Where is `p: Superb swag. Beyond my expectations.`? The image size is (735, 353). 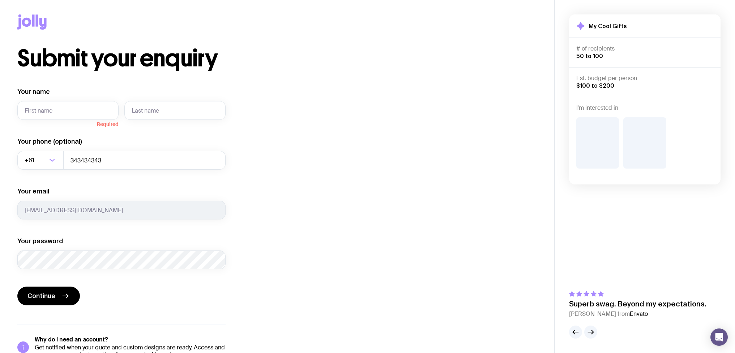 p: Superb swag. Beyond my expectations. is located at coordinates (638, 304).